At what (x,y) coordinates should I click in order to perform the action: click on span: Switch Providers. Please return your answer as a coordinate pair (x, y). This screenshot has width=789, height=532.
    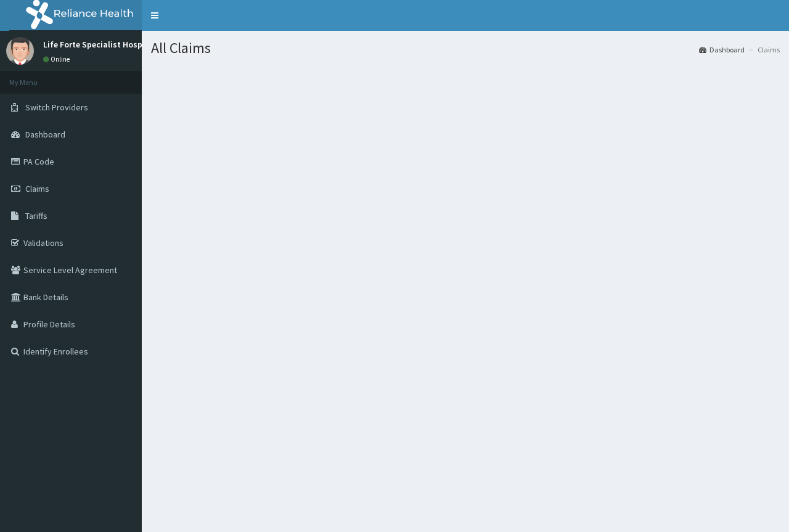
    Looking at the image, I should click on (57, 108).